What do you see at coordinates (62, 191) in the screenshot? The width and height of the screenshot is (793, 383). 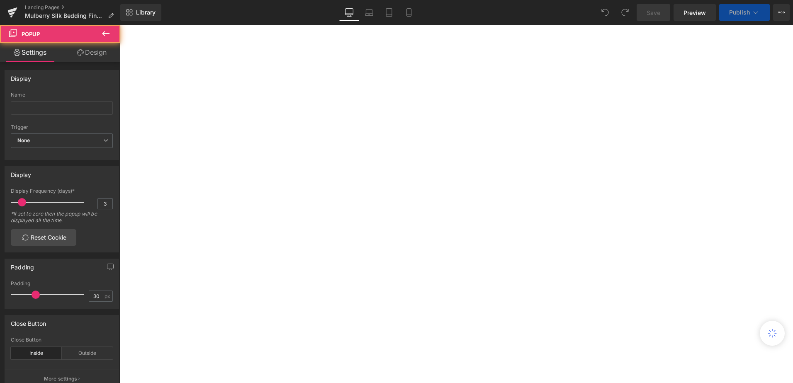 I see `div: Display Frequency (days)*` at bounding box center [62, 191].